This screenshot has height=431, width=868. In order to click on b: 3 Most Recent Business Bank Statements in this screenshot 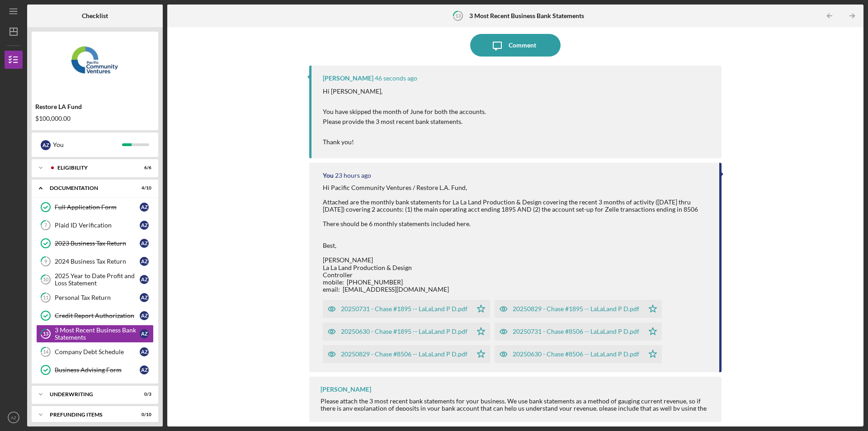, I will do `click(527, 16)`.